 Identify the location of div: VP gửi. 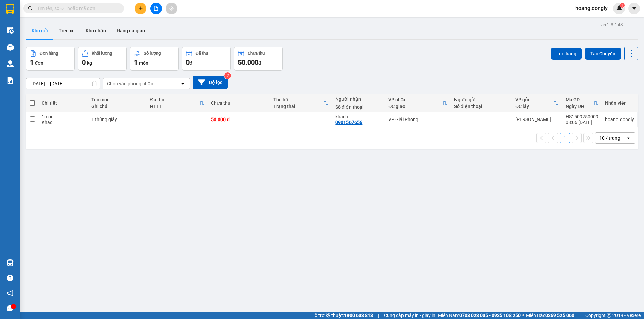
(534, 100).